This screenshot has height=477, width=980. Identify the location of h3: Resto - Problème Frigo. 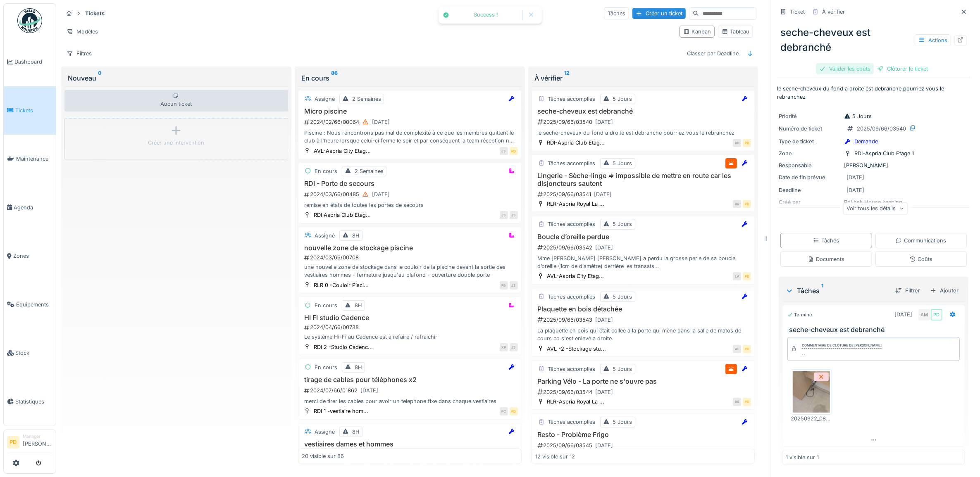
(643, 434).